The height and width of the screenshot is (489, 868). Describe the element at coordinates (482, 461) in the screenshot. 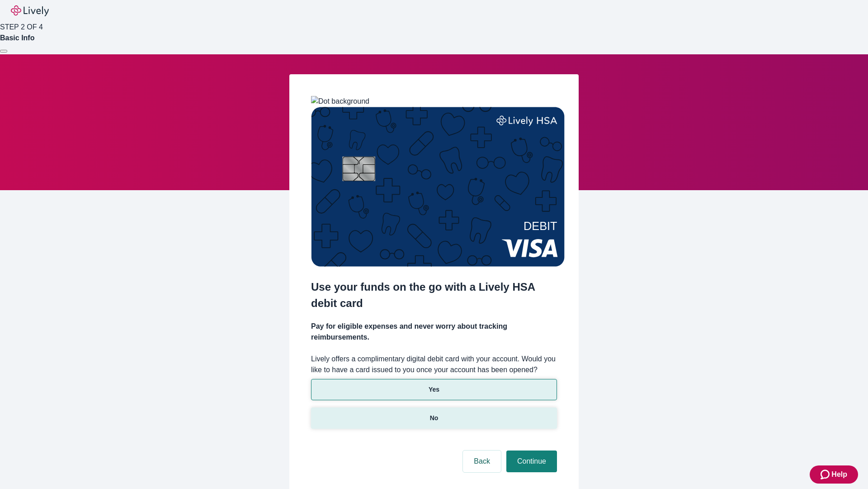

I see `button: Back` at that location.